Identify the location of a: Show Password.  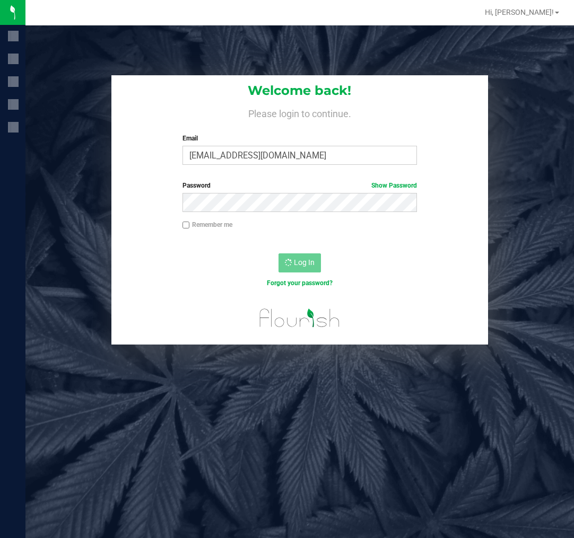
(394, 186).